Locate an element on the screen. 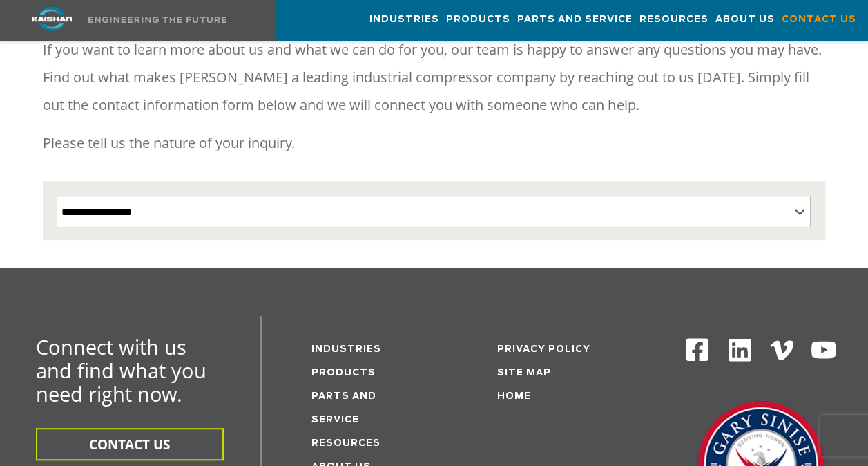 The height and width of the screenshot is (466, 868). img: Vimeo is located at coordinates (781, 350).